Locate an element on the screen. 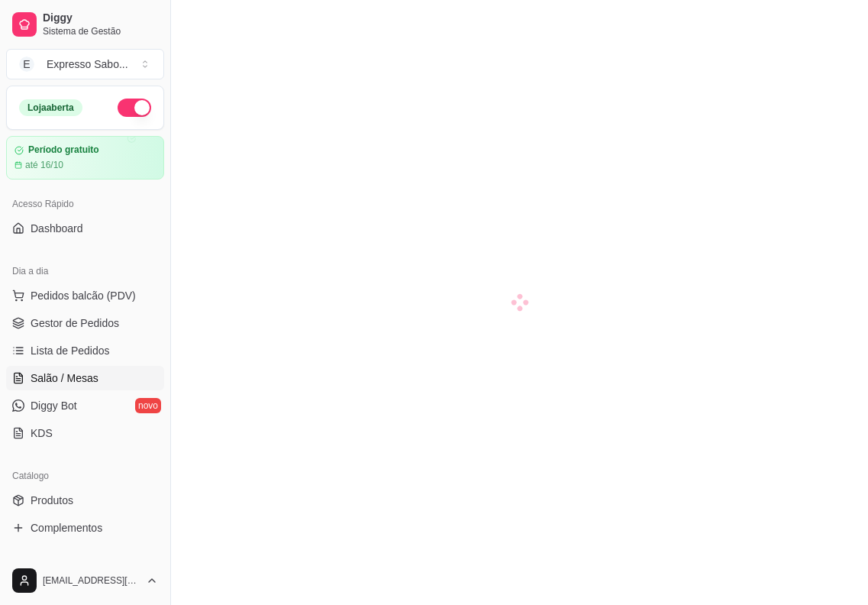 The width and height of the screenshot is (868, 605). span: Diggy is located at coordinates (100, 18).